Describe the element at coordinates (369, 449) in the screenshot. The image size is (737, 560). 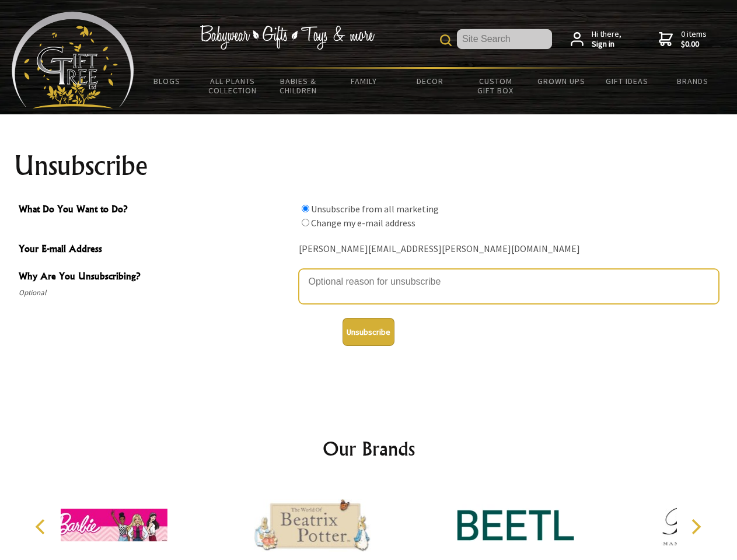
I see `h2: Our Brands` at that location.